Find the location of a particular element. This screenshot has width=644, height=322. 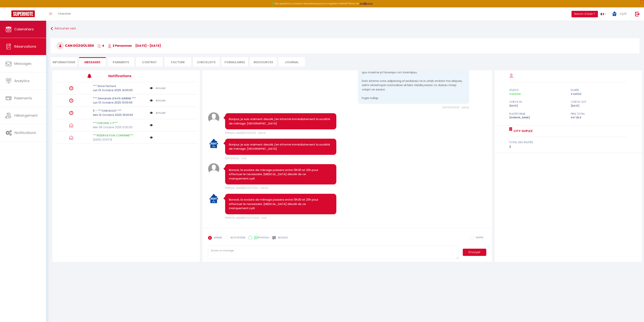

span: Réservations is located at coordinates (25, 46).